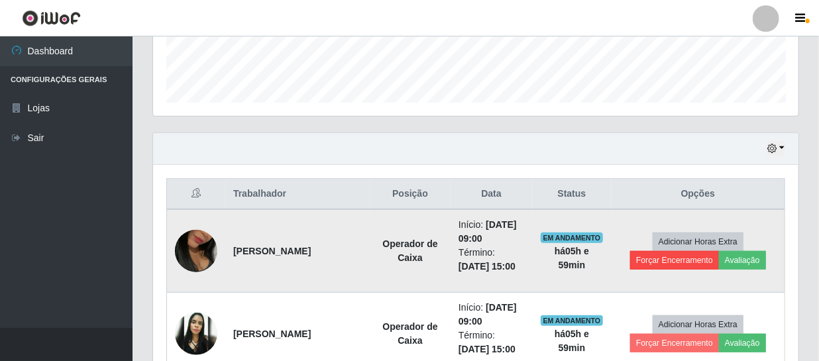 This screenshot has height=361, width=819. What do you see at coordinates (297, 194) in the screenshot?
I see `th: Trabalhador` at bounding box center [297, 194].